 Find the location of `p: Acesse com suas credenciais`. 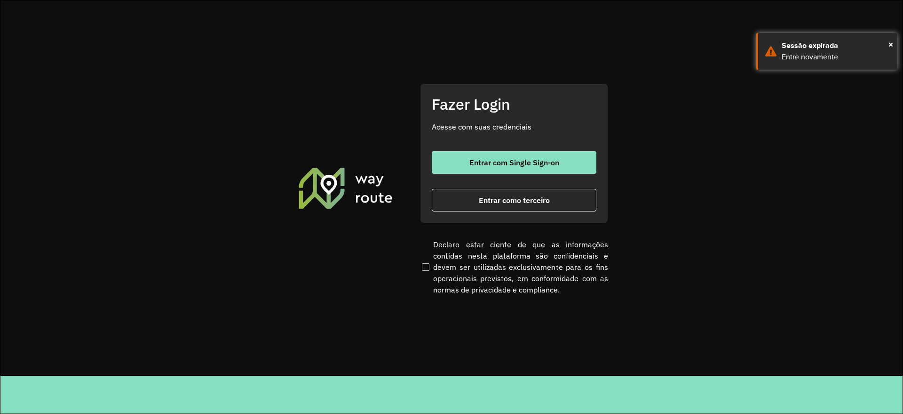

p: Acesse com suas credenciais is located at coordinates (514, 127).